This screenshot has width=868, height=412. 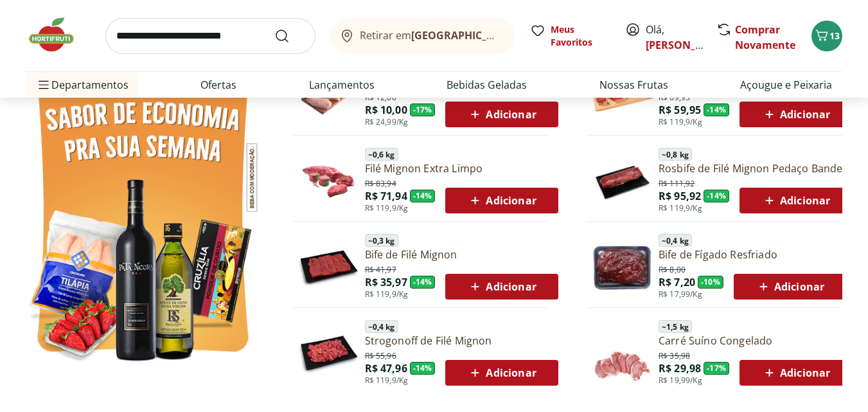 What do you see at coordinates (486, 85) in the screenshot?
I see `a: Bebidas Geladas` at bounding box center [486, 85].